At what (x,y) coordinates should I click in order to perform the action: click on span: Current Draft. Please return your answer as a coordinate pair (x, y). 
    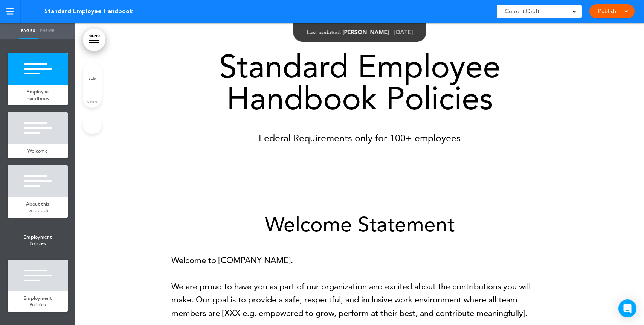
    Looking at the image, I should click on (522, 11).